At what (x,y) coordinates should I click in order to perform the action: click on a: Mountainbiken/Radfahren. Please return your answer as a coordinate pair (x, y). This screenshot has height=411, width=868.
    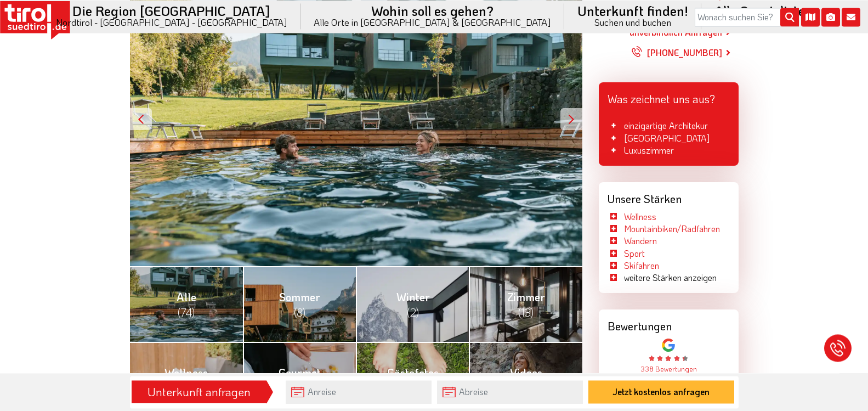
    Looking at the image, I should click on (672, 229).